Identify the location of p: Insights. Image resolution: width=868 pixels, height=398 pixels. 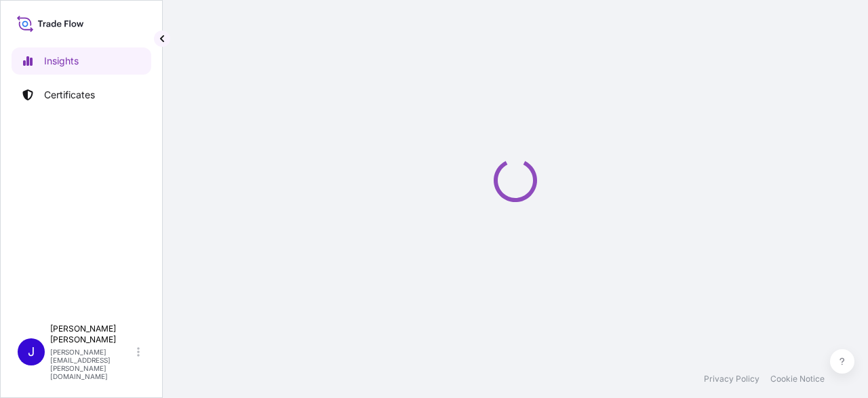
(61, 61).